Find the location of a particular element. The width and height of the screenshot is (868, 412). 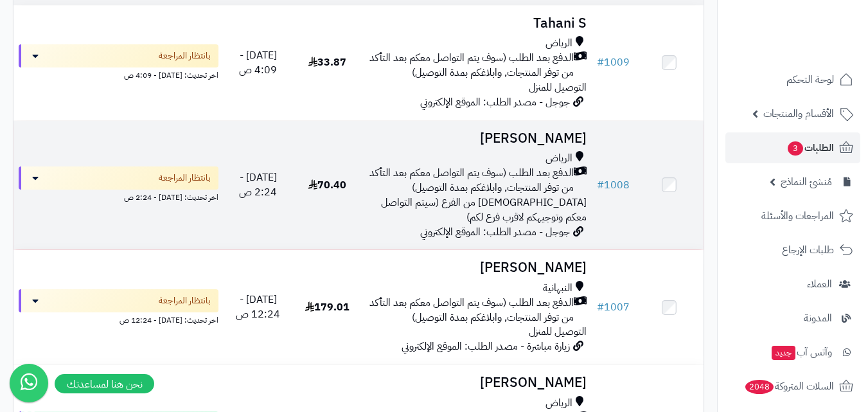

span: الطلبات is located at coordinates (810, 148).